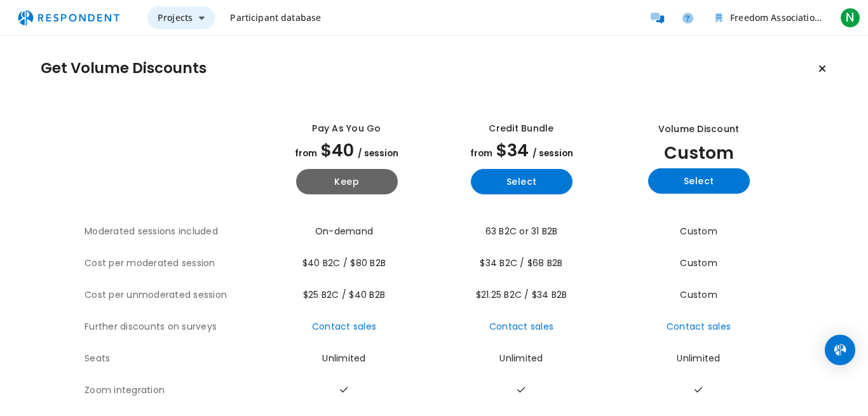  What do you see at coordinates (699, 129) in the screenshot?
I see `div: Volume Discount` at bounding box center [699, 129].